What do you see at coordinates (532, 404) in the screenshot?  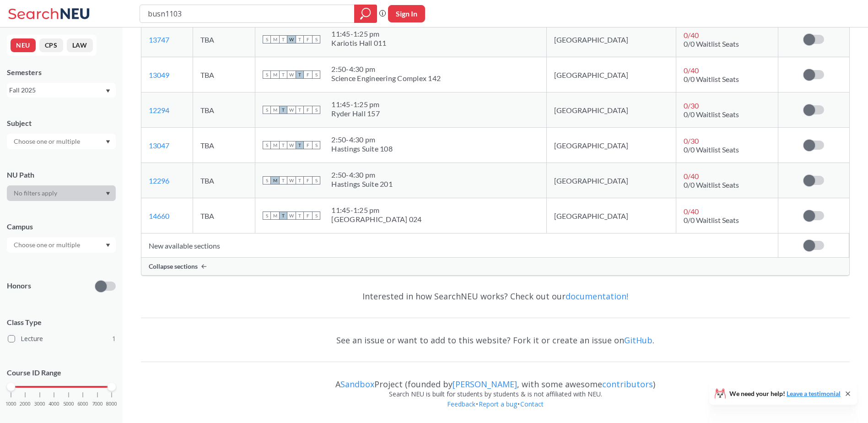 I see `a: Contact` at bounding box center [532, 404].